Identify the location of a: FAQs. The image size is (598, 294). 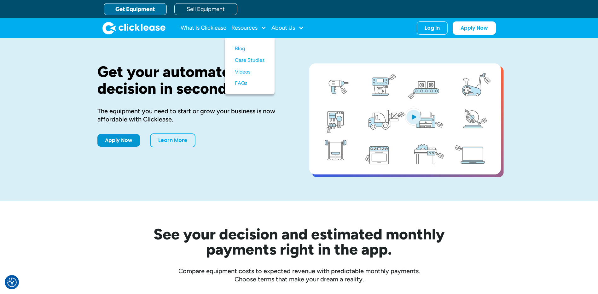
(250, 83).